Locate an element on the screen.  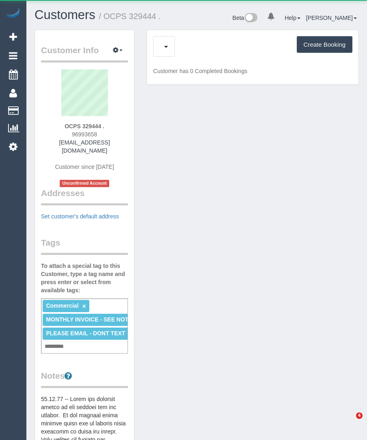
p: Customer has 0 Completed Bookings is located at coordinates (252, 71).